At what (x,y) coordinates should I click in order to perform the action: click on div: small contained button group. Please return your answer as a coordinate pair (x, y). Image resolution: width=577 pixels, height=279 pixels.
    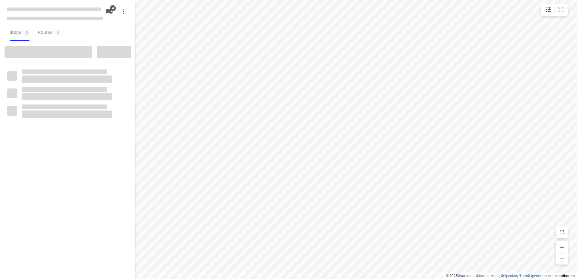
    Looking at the image, I should click on (554, 10).